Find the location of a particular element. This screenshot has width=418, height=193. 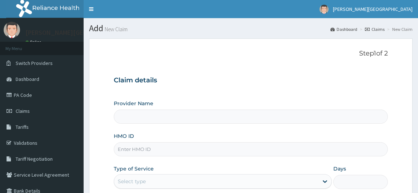

label: Days is located at coordinates (339, 169).